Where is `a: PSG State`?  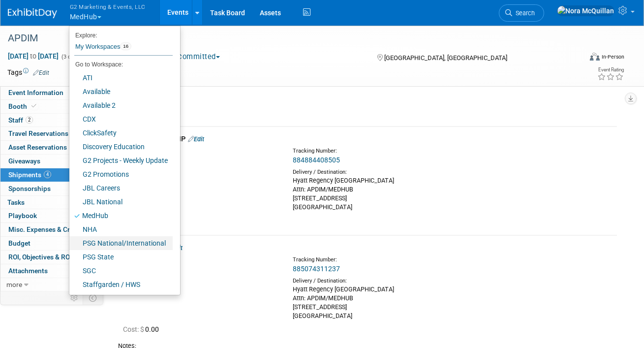 a: PSG State is located at coordinates (121, 257).